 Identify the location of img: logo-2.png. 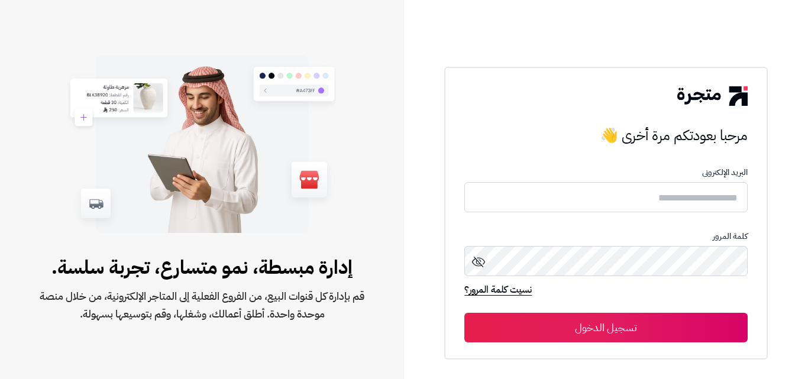
(712, 96).